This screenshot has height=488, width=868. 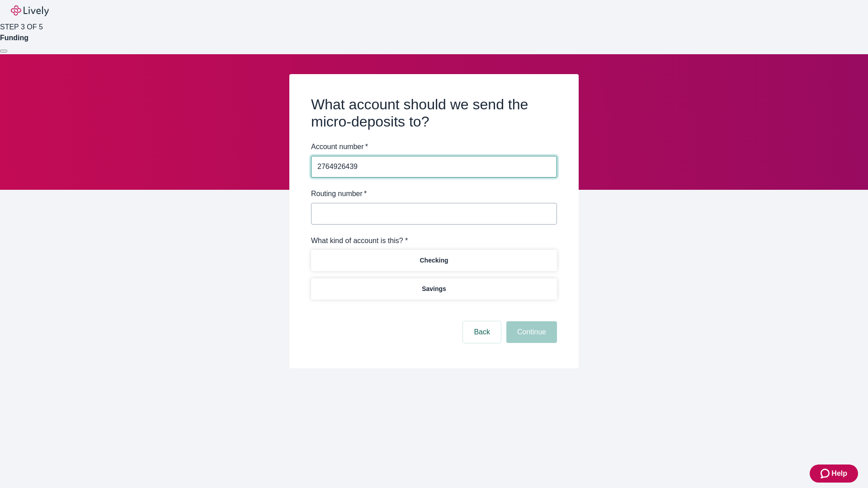 What do you see at coordinates (434, 260) in the screenshot?
I see `button: Checking` at bounding box center [434, 260].